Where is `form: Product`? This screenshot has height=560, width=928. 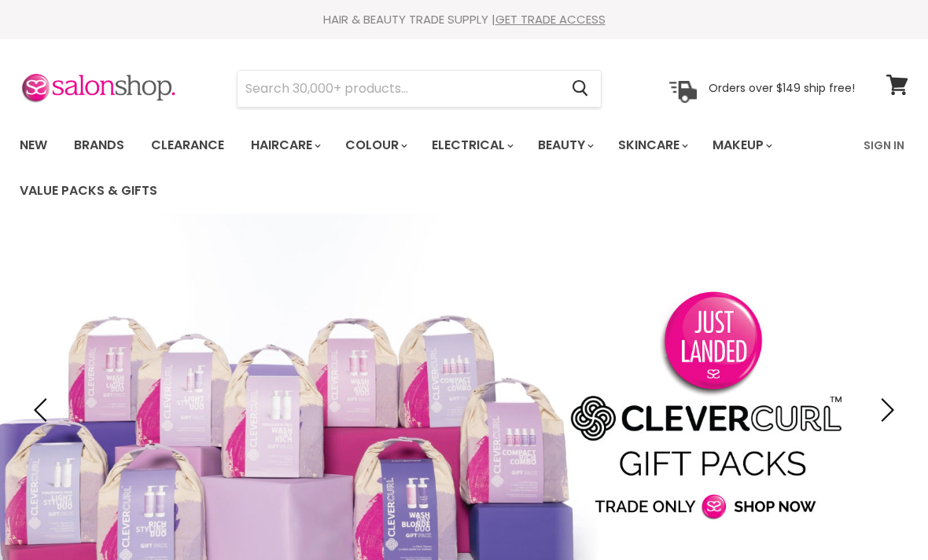 form: Product is located at coordinates (419, 89).